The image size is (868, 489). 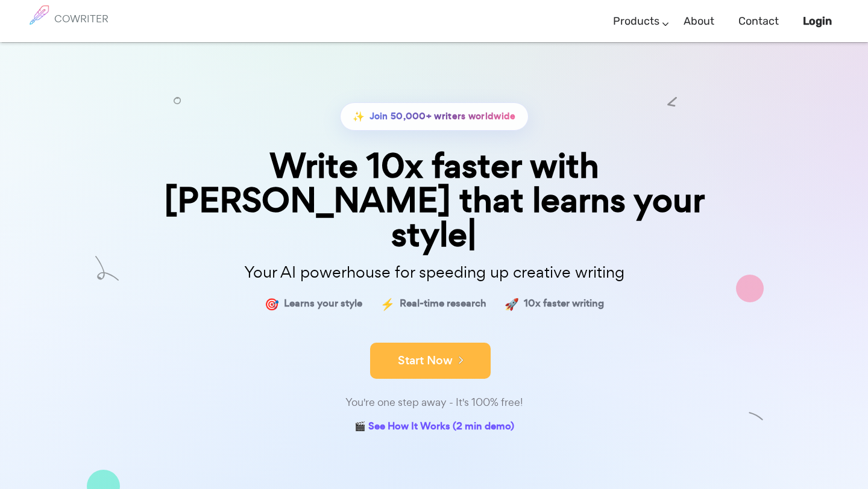 I want to click on span: Real-time research, so click(x=443, y=304).